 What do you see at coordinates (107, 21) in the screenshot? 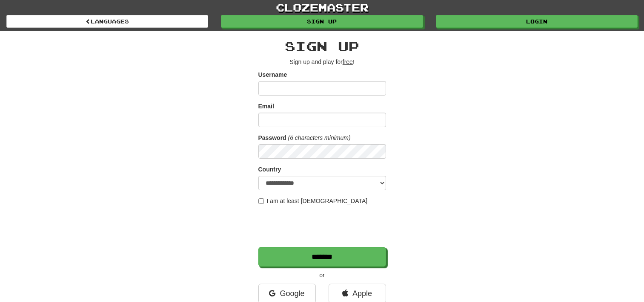
I see `a: Languages` at bounding box center [107, 21].